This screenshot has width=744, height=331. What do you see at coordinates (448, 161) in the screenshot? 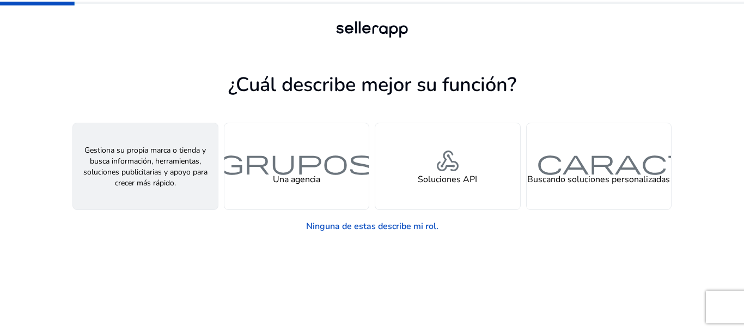
I see `font: webhook` at bounding box center [448, 161].